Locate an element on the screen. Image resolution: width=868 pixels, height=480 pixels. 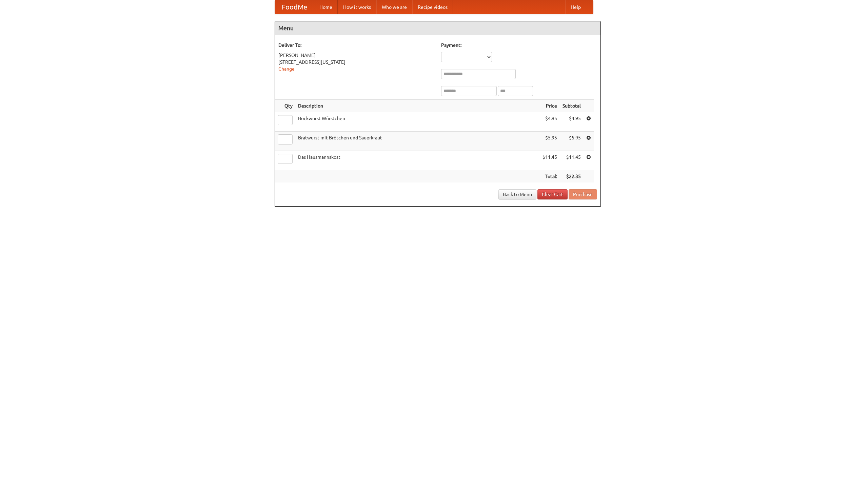
a: Clear Cart is located at coordinates (552, 194).